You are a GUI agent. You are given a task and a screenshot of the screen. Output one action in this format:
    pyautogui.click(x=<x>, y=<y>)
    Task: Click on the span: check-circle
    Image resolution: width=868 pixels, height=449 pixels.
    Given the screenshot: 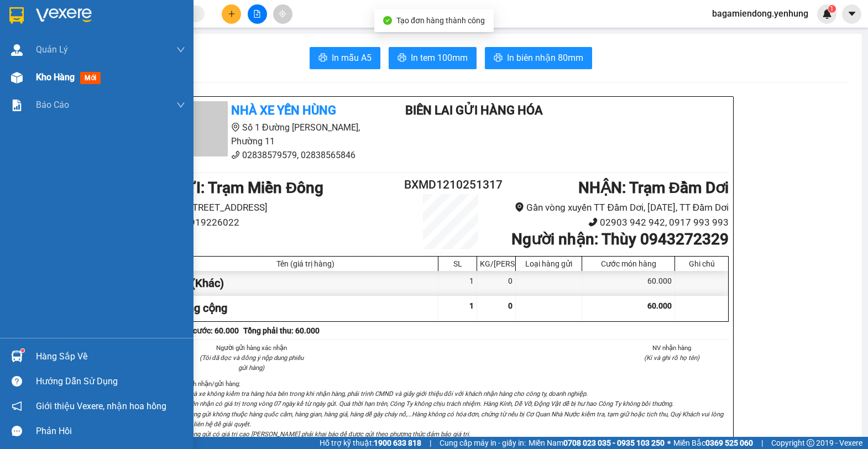 What is the action you would take?
    pyautogui.click(x=387, y=20)
    